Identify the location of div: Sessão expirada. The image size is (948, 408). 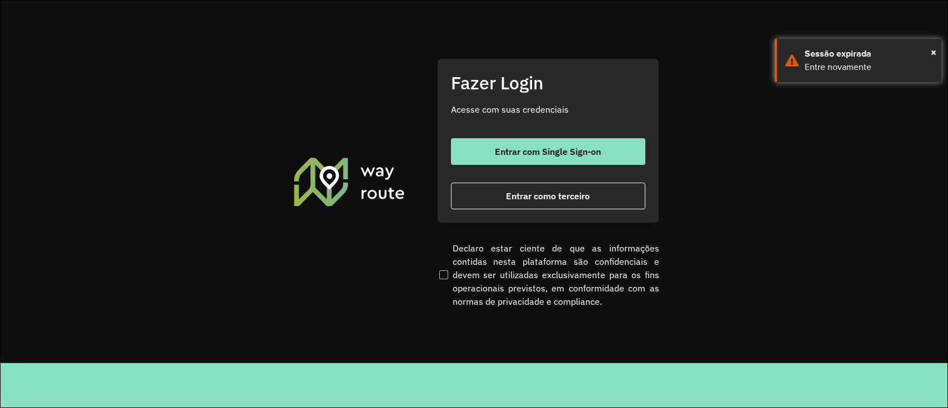
(869, 54).